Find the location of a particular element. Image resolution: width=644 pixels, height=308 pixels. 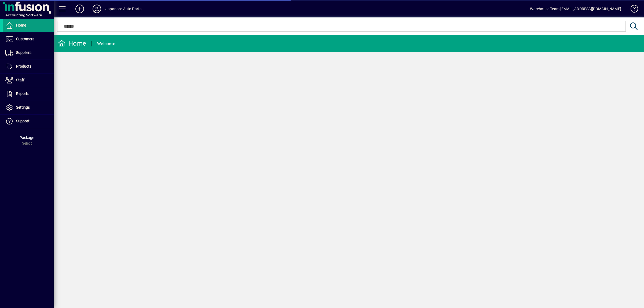

button: Add is located at coordinates (79, 9).